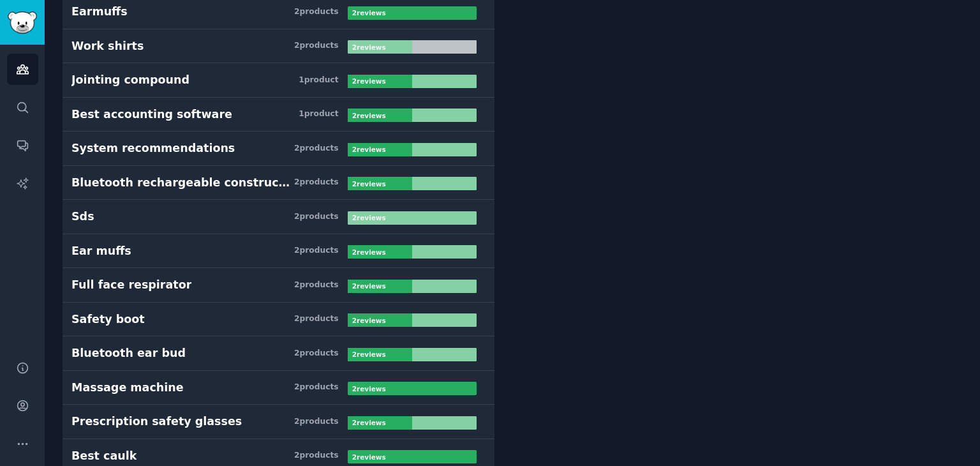  What do you see at coordinates (101, 251) in the screenshot?
I see `div: Ear muffs` at bounding box center [101, 251].